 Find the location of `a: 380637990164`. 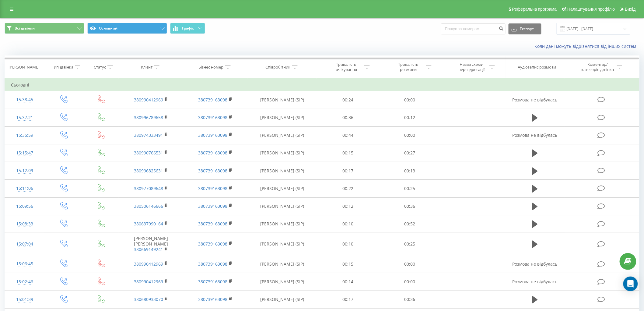

a: 380637990164 is located at coordinates (148, 223).